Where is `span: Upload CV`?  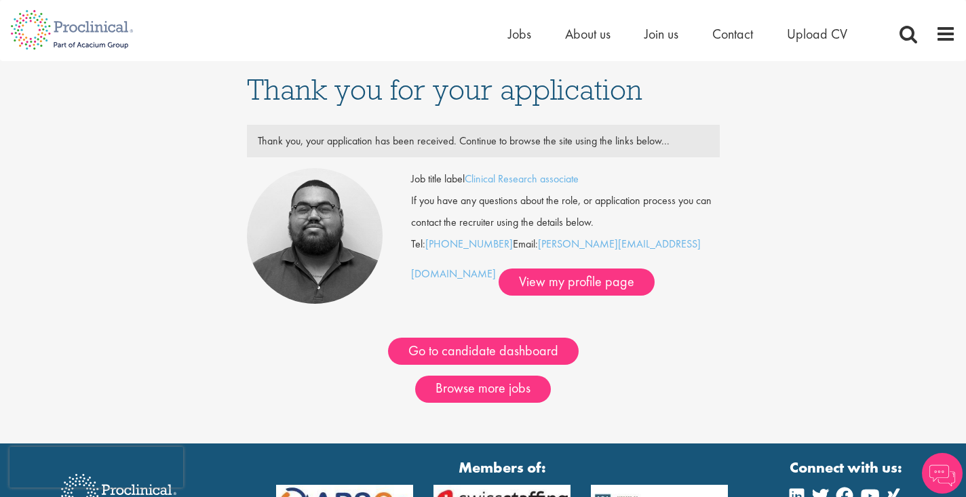 span: Upload CV is located at coordinates (817, 34).